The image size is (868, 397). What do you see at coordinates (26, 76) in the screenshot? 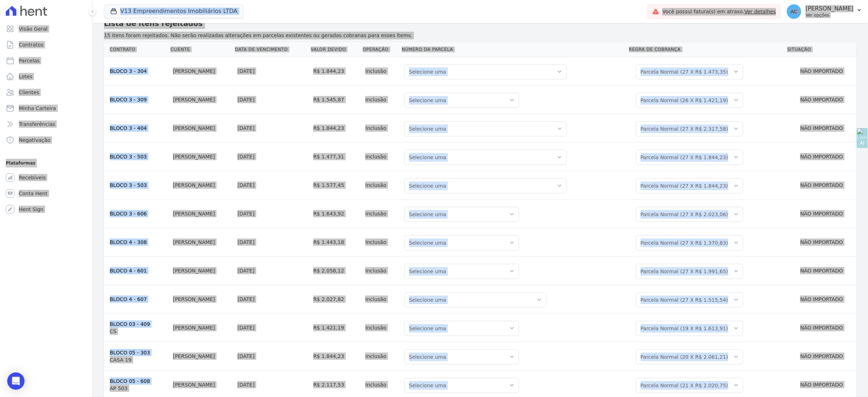
I see `span: Lotes` at bounding box center [26, 76].